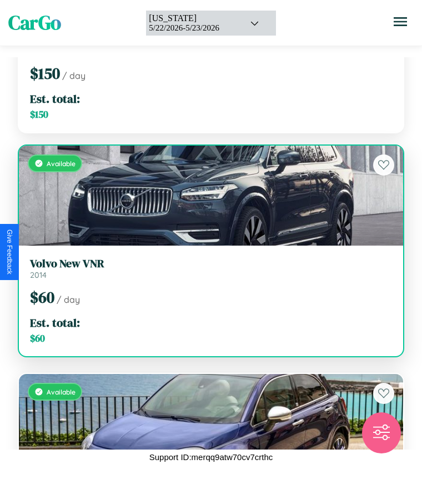 Image resolution: width=422 pixels, height=504 pixels. Describe the element at coordinates (192, 28) in the screenshot. I see `div: 5 / 22 / 2026 - 5 / 23 / 2026` at that location.